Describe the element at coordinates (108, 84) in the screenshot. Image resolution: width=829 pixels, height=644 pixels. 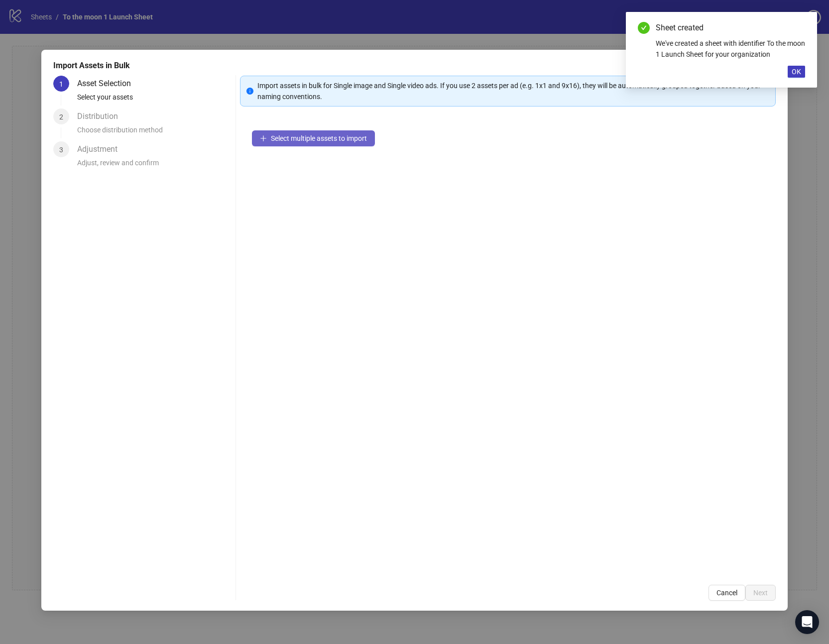
I see `div: Asset Selection` at that location.